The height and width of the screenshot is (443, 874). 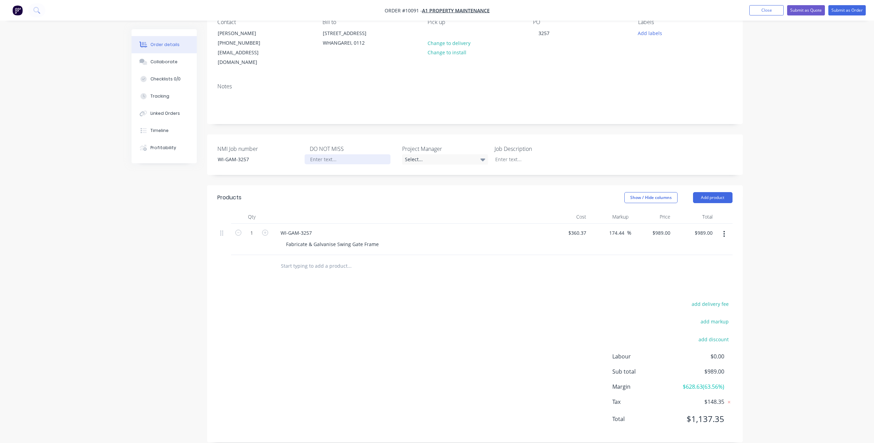 I want to click on span: $989.00, so click(x=699, y=371).